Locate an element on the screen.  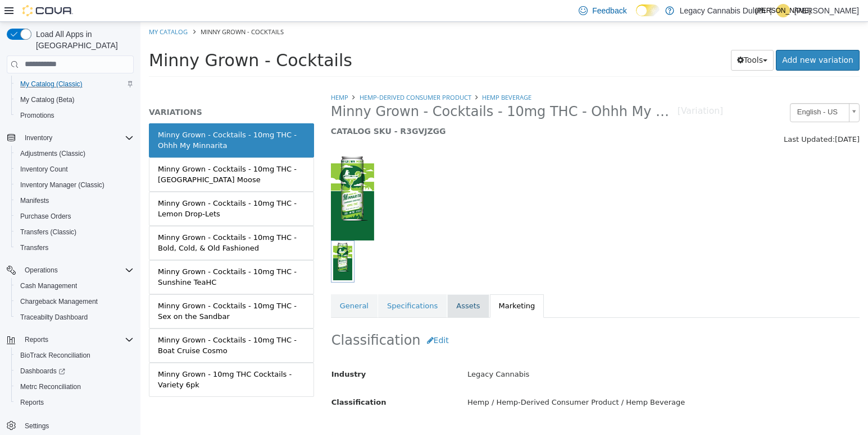
button: Transfers (Classic) is located at coordinates (75, 232).